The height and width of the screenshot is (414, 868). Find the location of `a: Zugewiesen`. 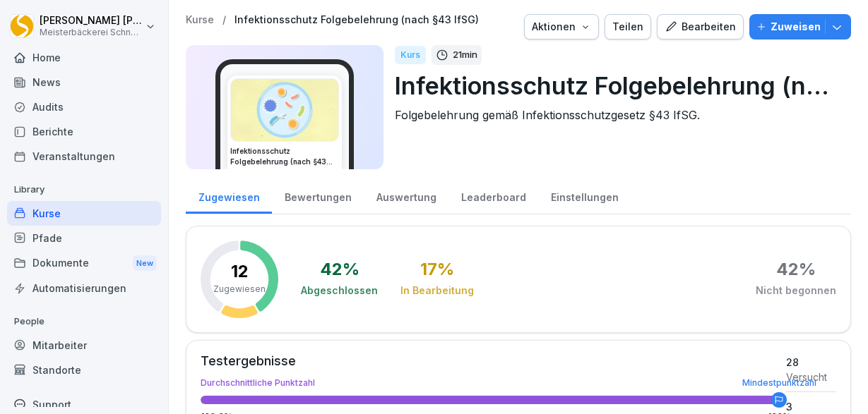

a: Zugewiesen is located at coordinates (229, 196).